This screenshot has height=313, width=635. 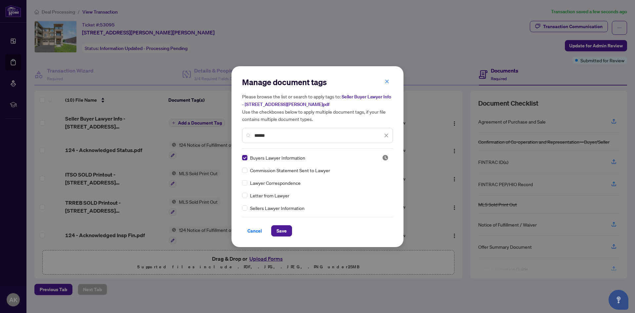 What do you see at coordinates (385, 157) in the screenshot?
I see `img: status` at bounding box center [385, 157].